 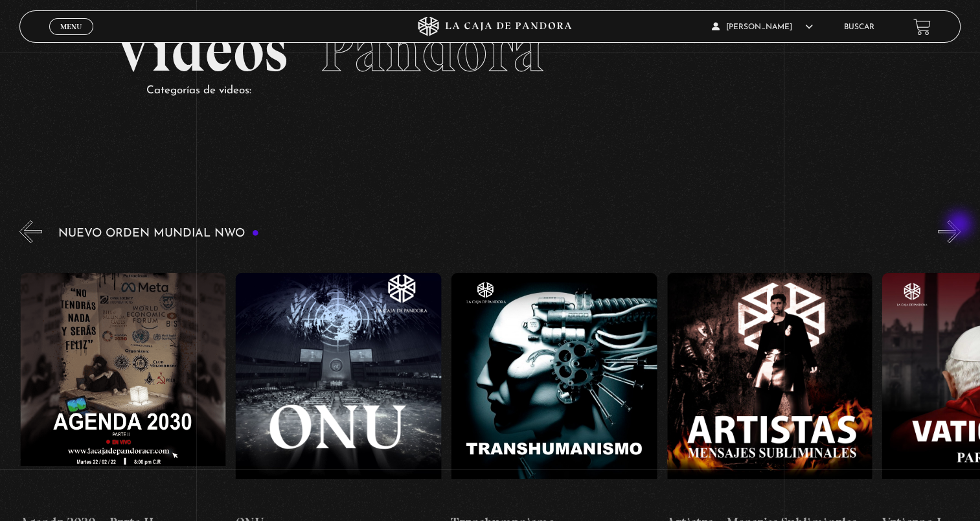 What do you see at coordinates (859, 27) in the screenshot?
I see `a: Buscar` at bounding box center [859, 27].